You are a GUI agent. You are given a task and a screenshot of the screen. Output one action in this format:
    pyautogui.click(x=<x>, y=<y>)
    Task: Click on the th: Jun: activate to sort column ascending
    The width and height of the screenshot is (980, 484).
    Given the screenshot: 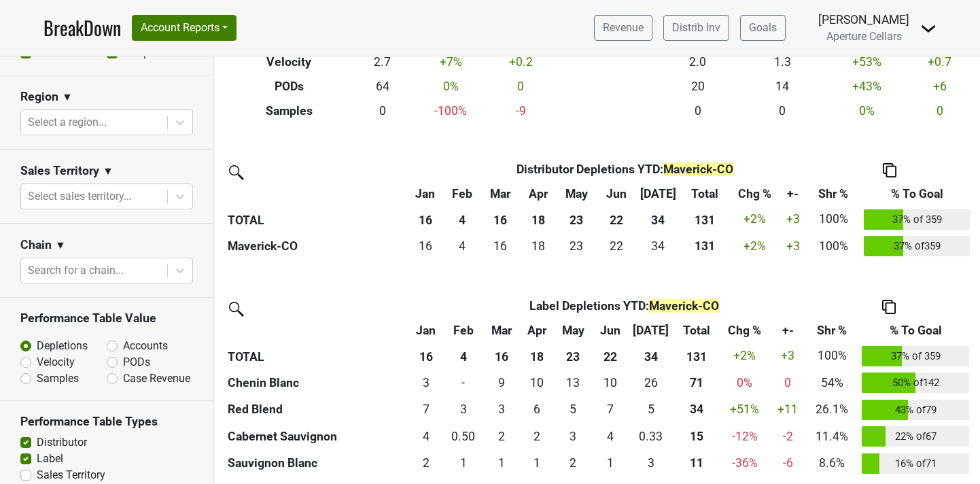 What is the action you would take?
    pyautogui.click(x=616, y=194)
    